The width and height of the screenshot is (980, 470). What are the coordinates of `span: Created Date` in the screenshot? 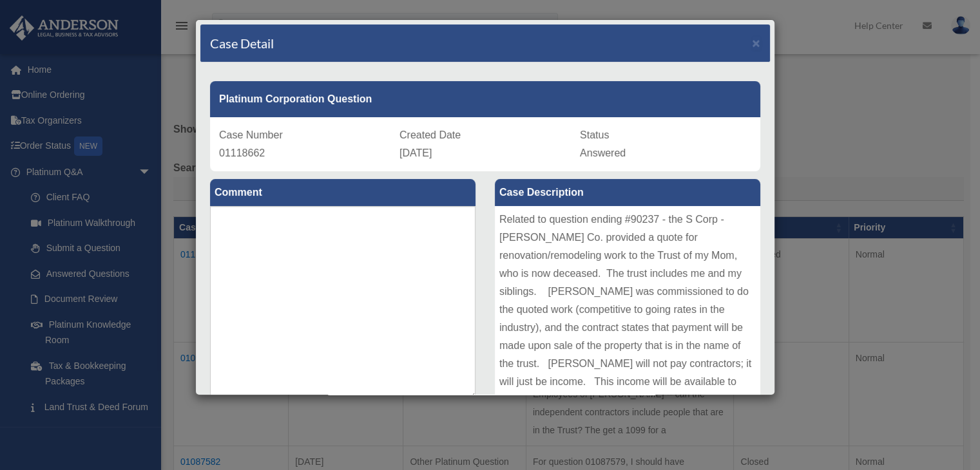 It's located at (430, 135).